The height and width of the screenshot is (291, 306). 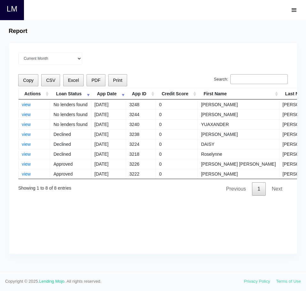 I want to click on a: Privacy Policy, so click(x=257, y=281).